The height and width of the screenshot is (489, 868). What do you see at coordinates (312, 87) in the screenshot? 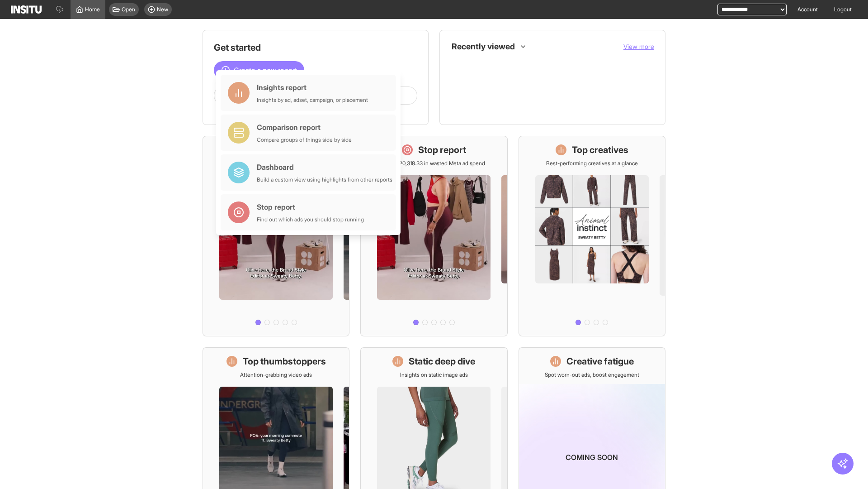
I see `div: Insights report` at bounding box center [312, 87].